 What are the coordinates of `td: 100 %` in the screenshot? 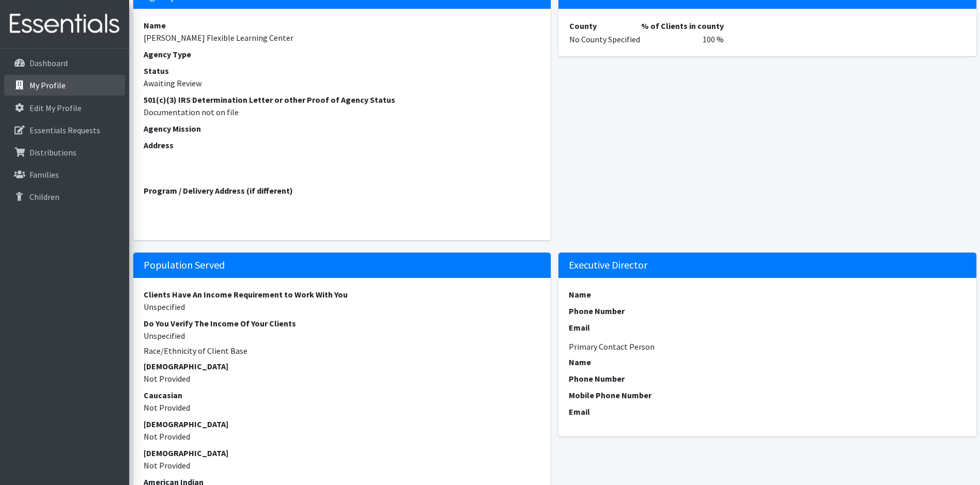 It's located at (682, 39).